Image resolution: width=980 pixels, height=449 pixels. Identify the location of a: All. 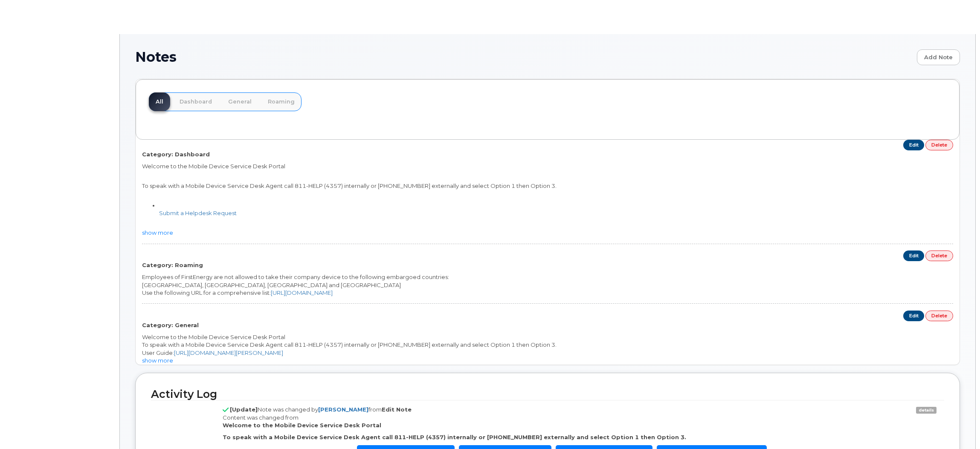
(160, 102).